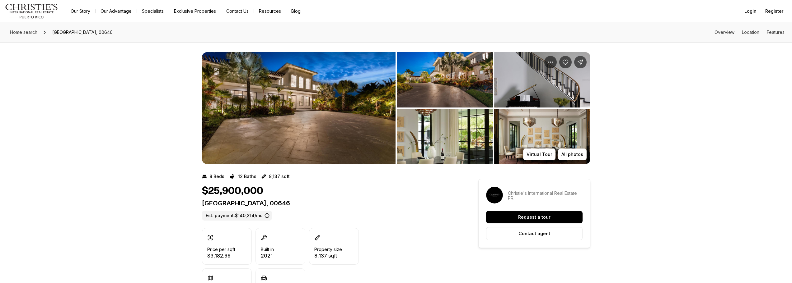 This screenshot has height=283, width=792. I want to click on a: Our Story, so click(80, 11).